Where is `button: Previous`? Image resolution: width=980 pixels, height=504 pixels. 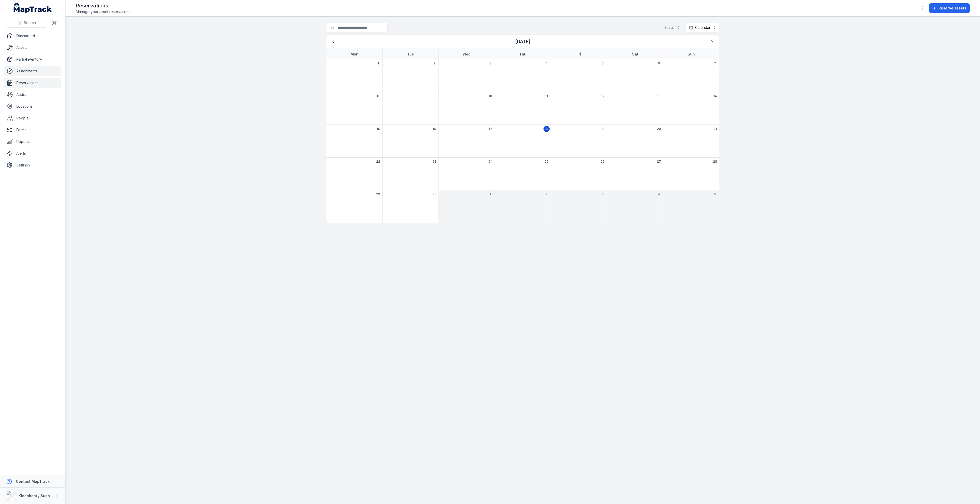 button: Previous is located at coordinates (333, 42).